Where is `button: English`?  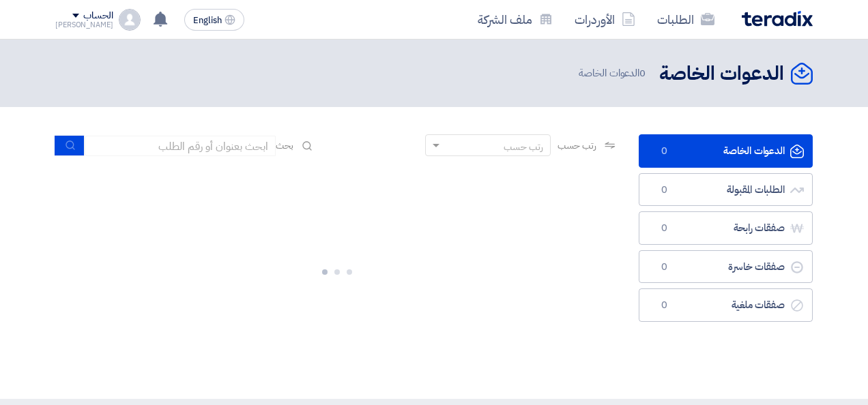
button: English is located at coordinates (214, 20).